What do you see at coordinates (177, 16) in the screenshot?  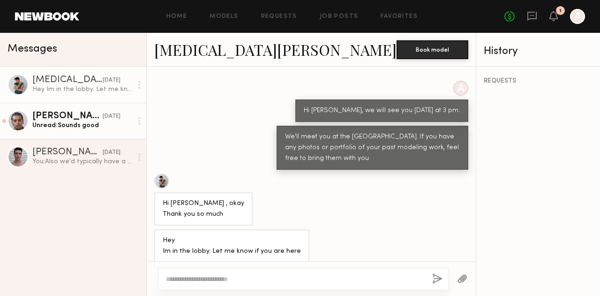 I see `a: Home` at bounding box center [177, 16].